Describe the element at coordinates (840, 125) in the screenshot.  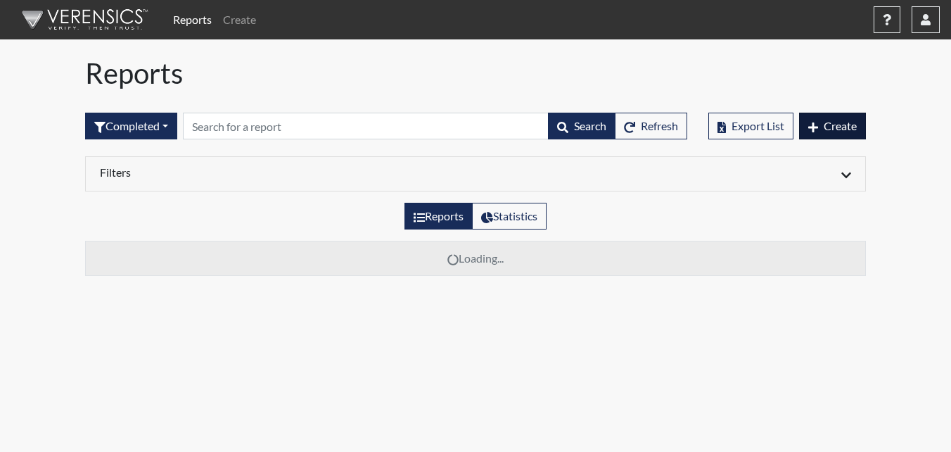
I see `span: Create` at that location.